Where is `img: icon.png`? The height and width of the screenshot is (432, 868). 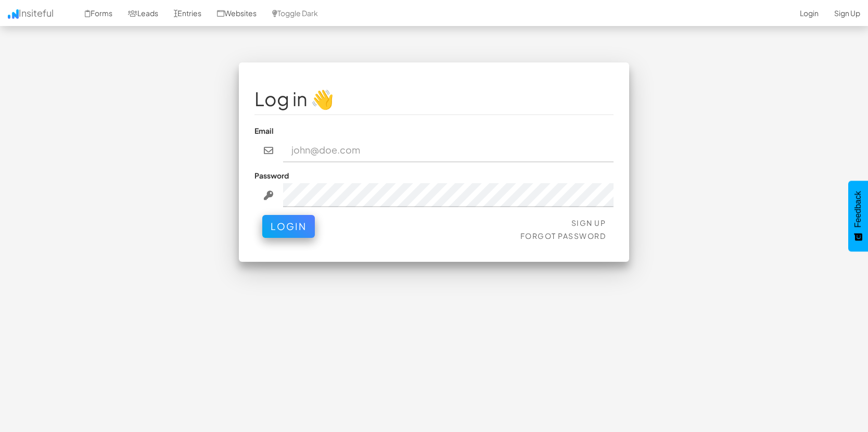 img: icon.png is located at coordinates (13, 14).